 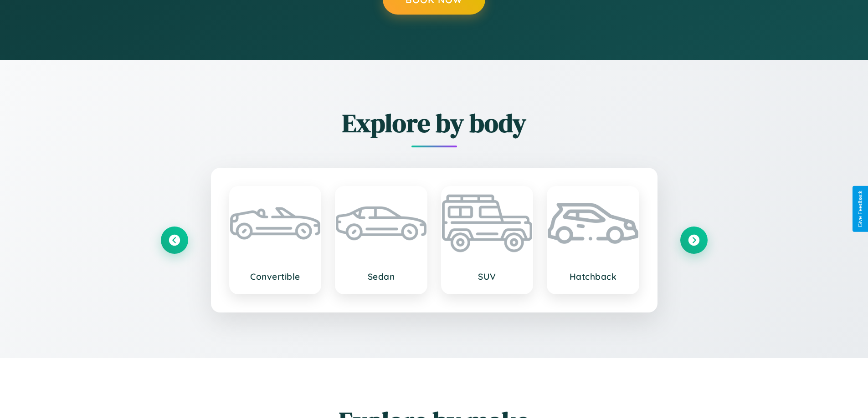 What do you see at coordinates (487, 277) in the screenshot?
I see `h3: SUV` at bounding box center [487, 277].